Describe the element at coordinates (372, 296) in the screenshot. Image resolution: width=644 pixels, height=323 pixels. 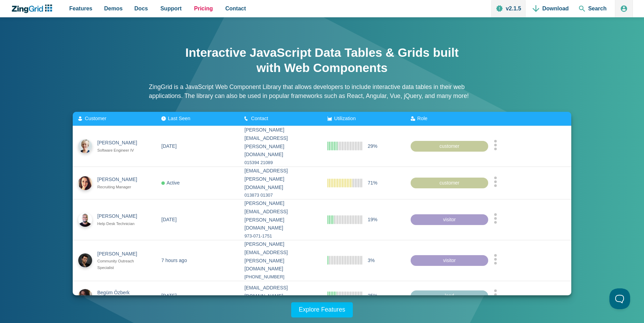
I see `span: 25%` at that location.